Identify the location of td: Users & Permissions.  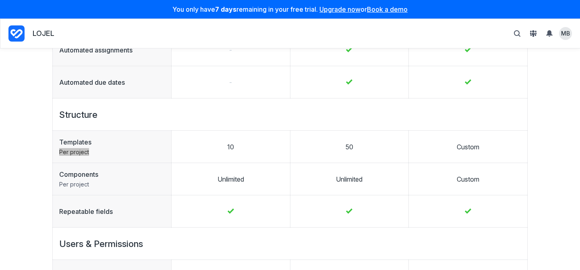
(290, 243).